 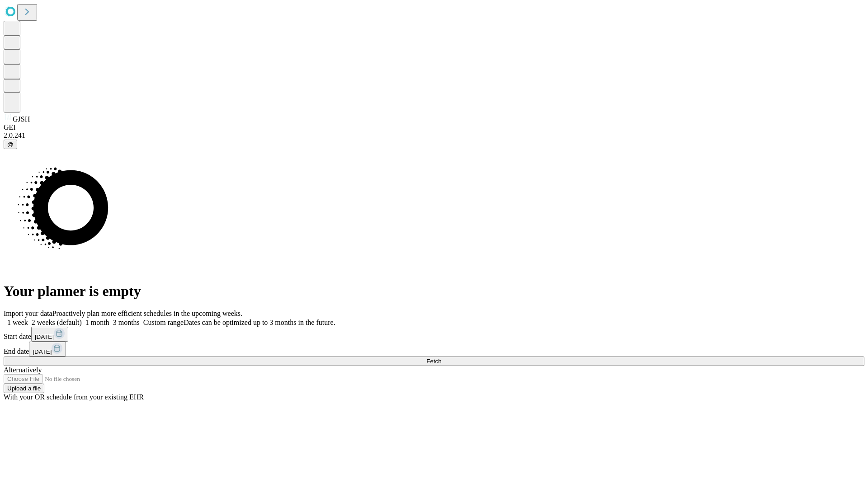 What do you see at coordinates (21, 119) in the screenshot?
I see `span: GJSH` at bounding box center [21, 119].